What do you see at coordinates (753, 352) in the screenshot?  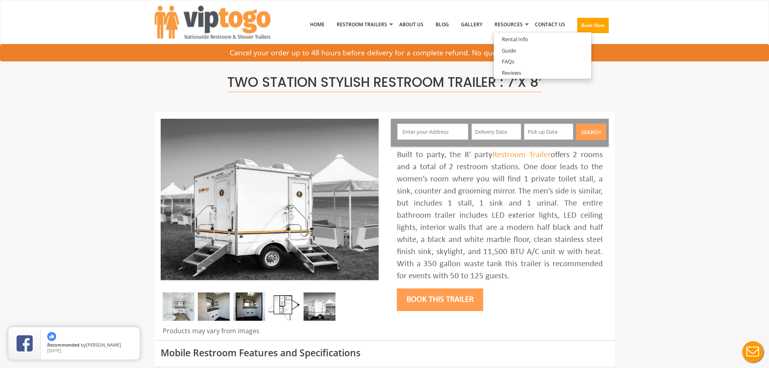 I see `button: Live Chat` at bounding box center [753, 352].